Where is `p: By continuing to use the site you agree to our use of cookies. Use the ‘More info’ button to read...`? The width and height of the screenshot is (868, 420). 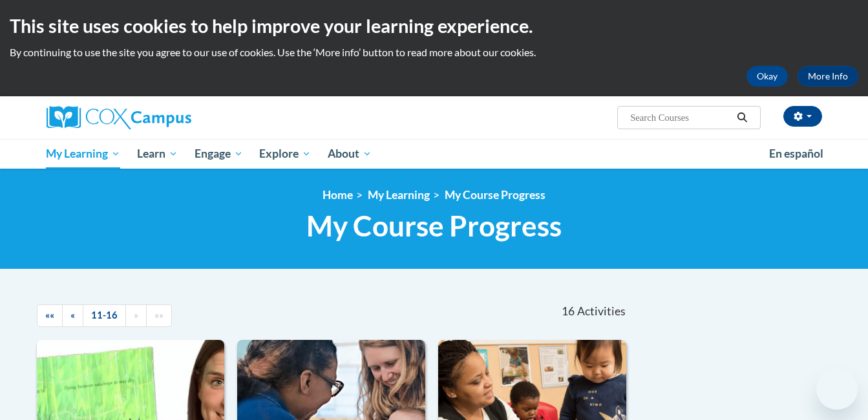 p: By continuing to use the site you agree to our use of cookies. Use the ‘More info’ button to read... is located at coordinates (434, 52).